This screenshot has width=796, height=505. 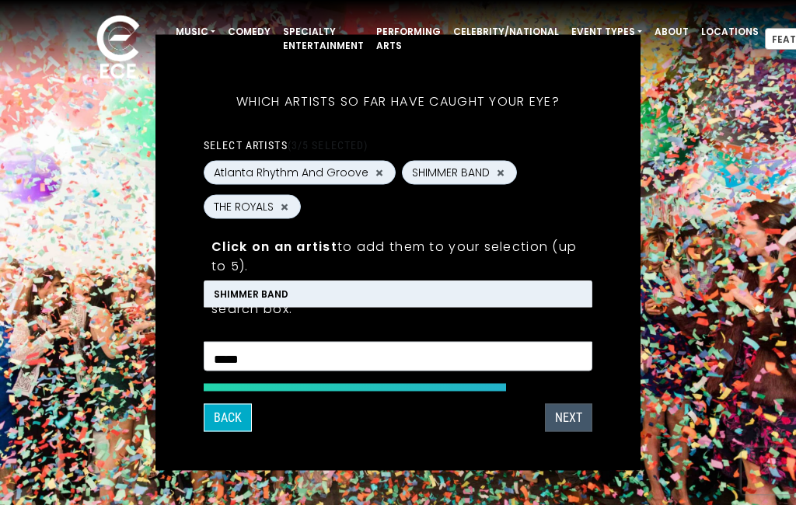 I want to click on button: Back, so click(x=228, y=418).